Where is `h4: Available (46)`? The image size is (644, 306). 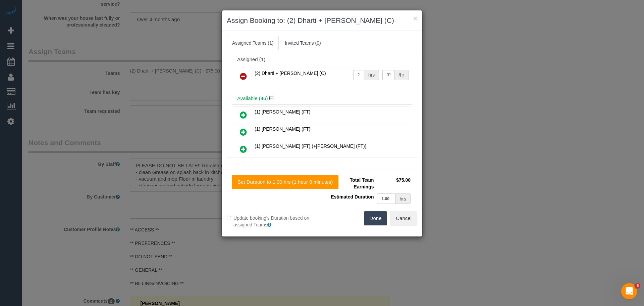 h4: Available (46) is located at coordinates (322, 98).